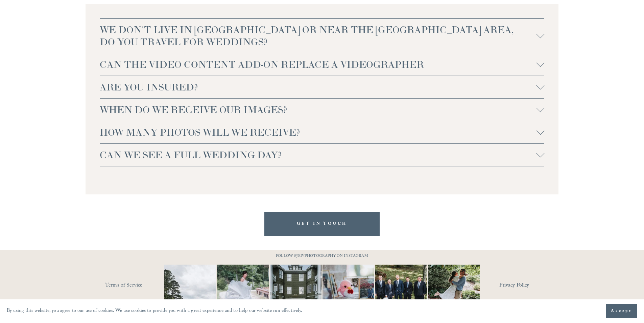 Image resolution: width=644 pixels, height=323 pixels. Describe the element at coordinates (295, 290) in the screenshot. I see `img: Wideshots aren't just &quot;nice to have,&quot; they're a wedding day essential! 🙌 #Wideshotwedne...` at that location.